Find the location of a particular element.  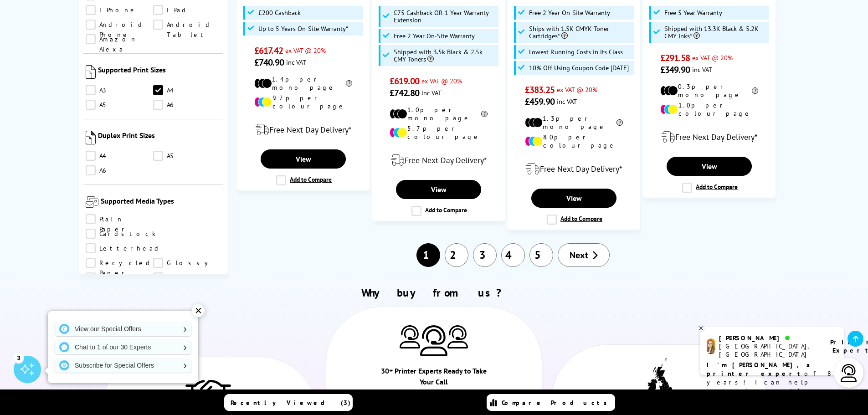

div: 3 is located at coordinates (19, 357).